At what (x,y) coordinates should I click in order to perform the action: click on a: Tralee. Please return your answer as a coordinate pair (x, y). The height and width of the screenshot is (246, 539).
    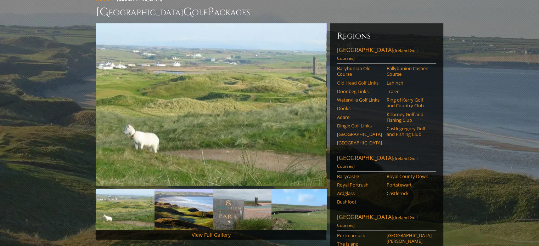
    Looking at the image, I should click on (409, 91).